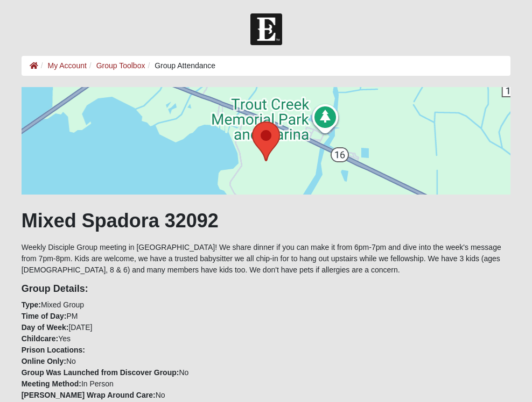  Describe the element at coordinates (266, 289) in the screenshot. I see `h4: Group Details:` at that location.